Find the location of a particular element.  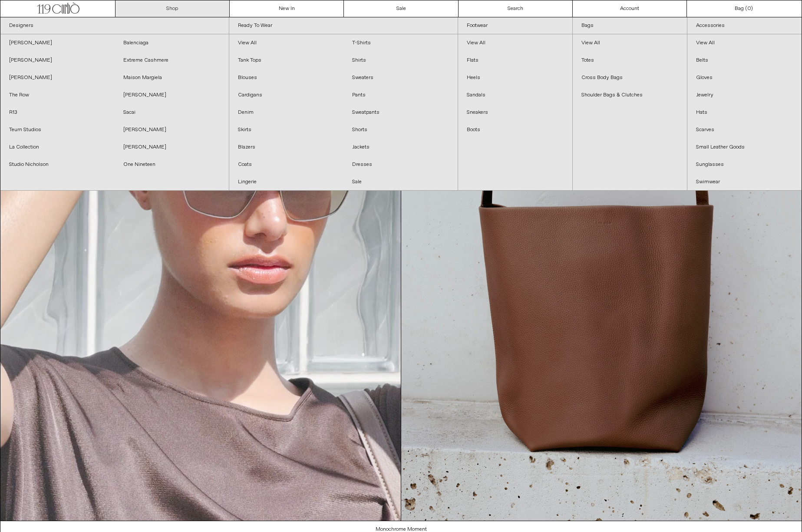

a: Skirts is located at coordinates (286, 129).